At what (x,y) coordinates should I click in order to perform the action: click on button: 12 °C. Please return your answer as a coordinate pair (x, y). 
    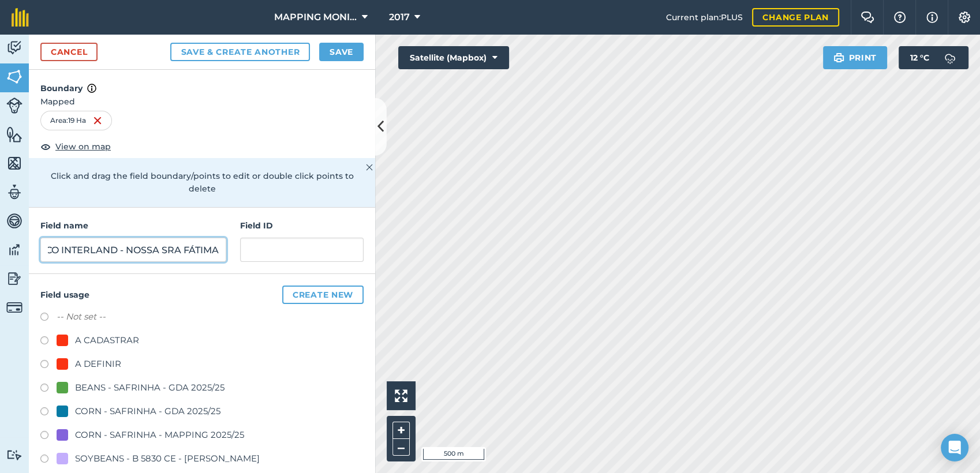
    Looking at the image, I should click on (933, 58).